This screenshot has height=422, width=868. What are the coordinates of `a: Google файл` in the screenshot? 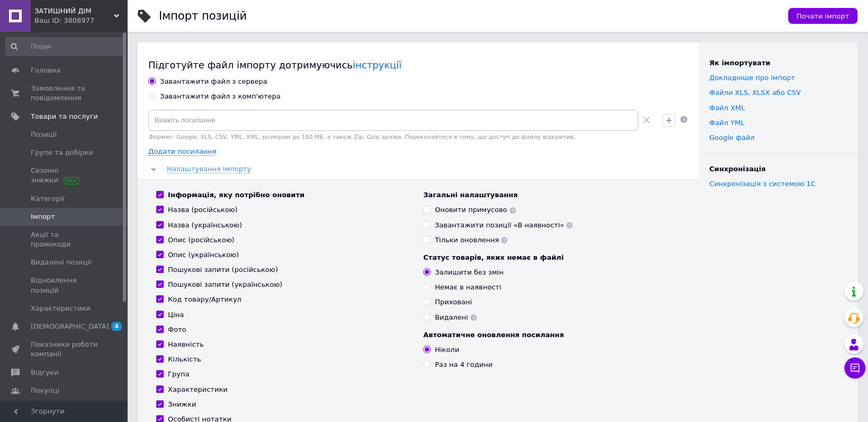 It's located at (732, 138).